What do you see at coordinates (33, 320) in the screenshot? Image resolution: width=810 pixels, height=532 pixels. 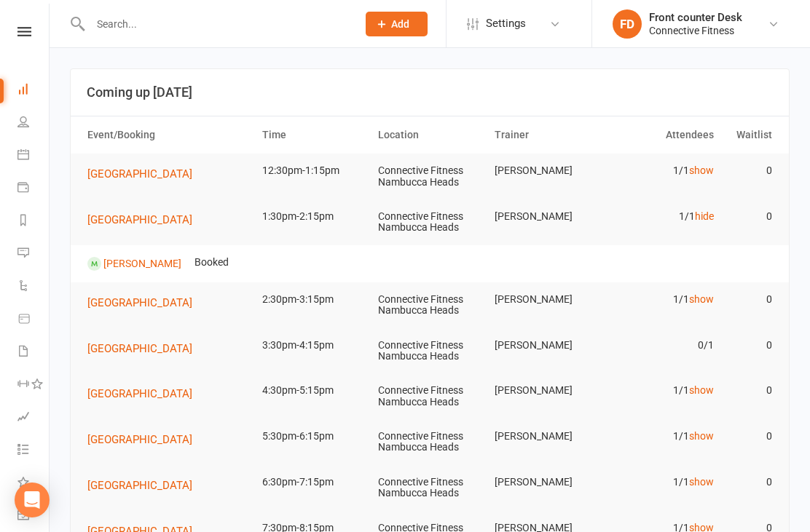 I see `a: Product Sales` at bounding box center [33, 320].